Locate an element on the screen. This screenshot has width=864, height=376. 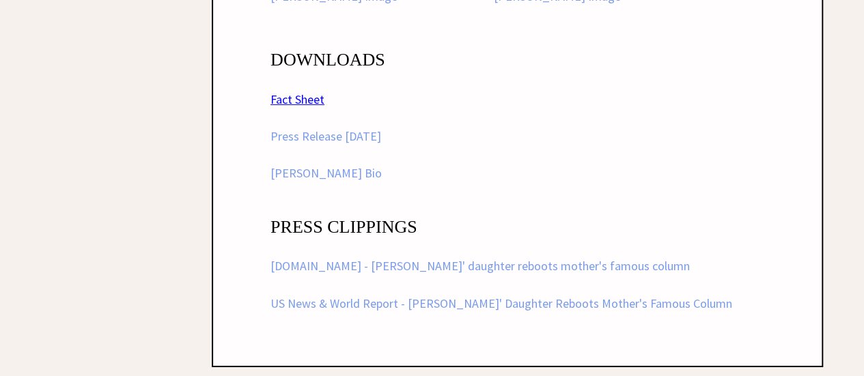
div: DOWNLOADS is located at coordinates (517, 60).